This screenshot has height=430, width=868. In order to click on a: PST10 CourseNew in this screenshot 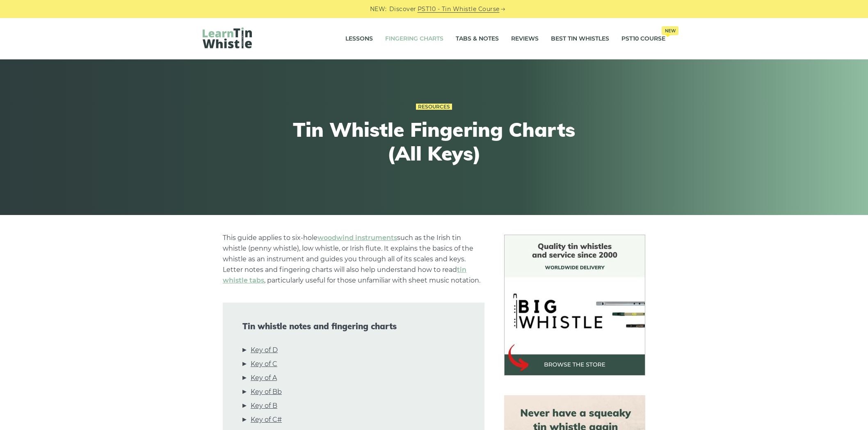, I will do `click(643, 39)`.